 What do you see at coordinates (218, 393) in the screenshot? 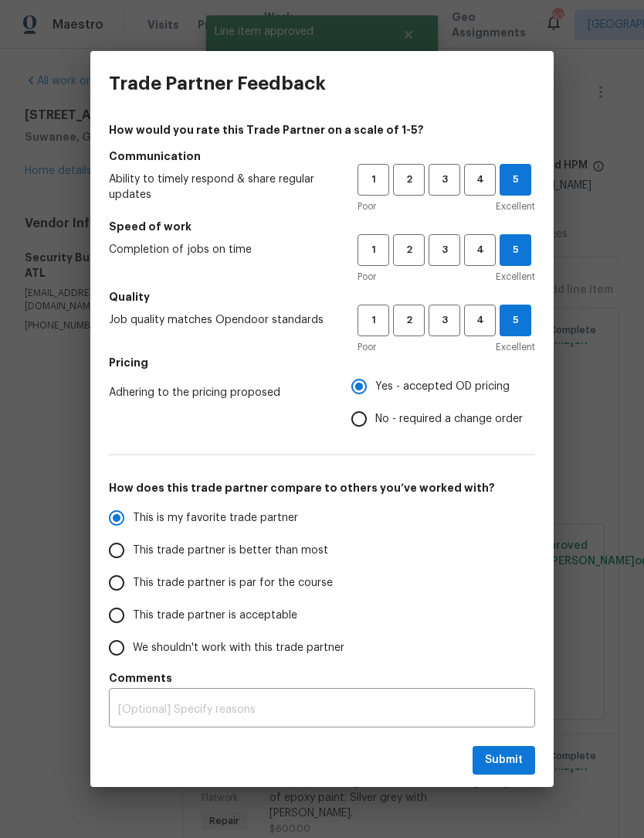
I see `span: Adhering to the pricing proposed` at bounding box center [218, 393].